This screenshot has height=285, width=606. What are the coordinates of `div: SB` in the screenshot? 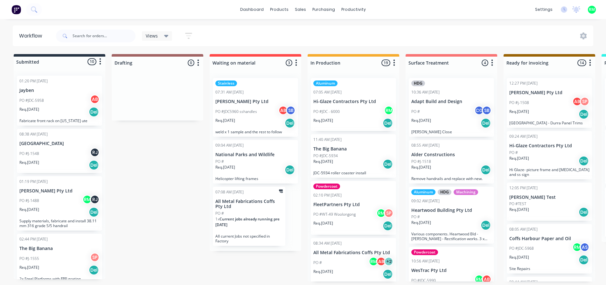 It's located at (291, 110).